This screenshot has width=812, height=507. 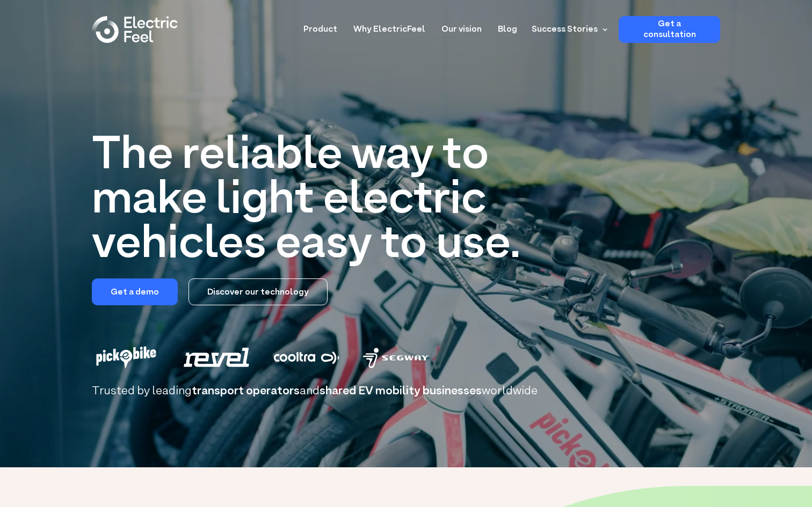 I want to click on a: Our vision, so click(x=462, y=26).